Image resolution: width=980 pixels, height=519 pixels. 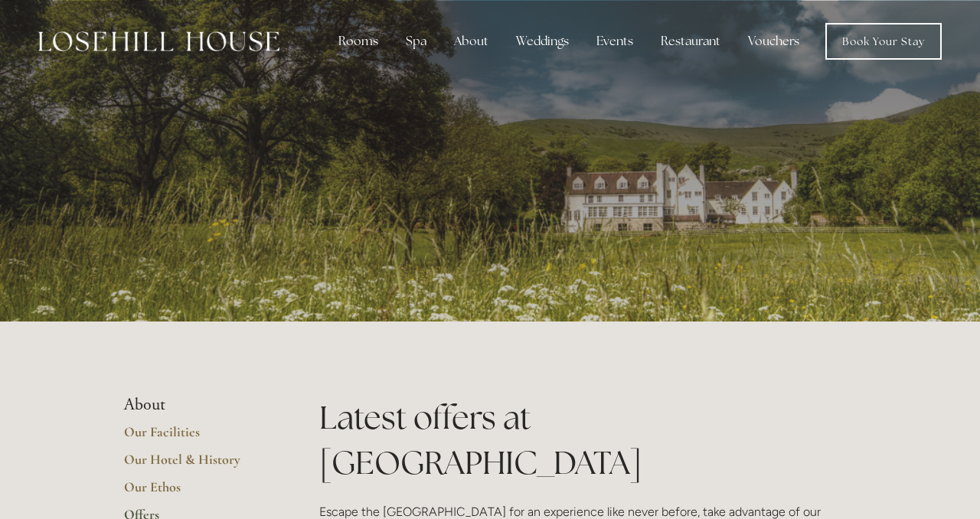 I want to click on a: Vouchers, so click(x=773, y=42).